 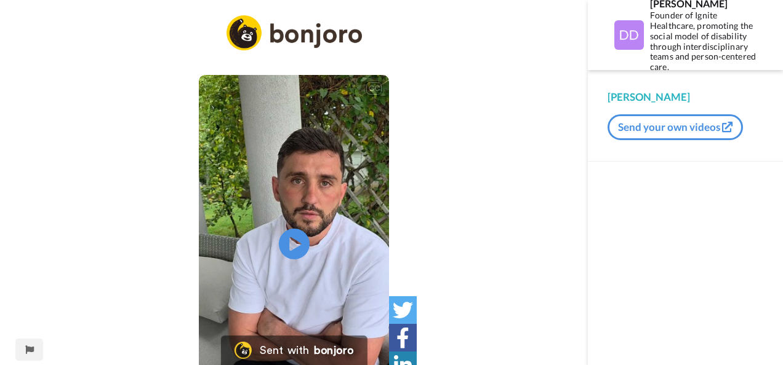 I want to click on a: Bonjoro LogoSent withbonjoro, so click(x=293, y=351).